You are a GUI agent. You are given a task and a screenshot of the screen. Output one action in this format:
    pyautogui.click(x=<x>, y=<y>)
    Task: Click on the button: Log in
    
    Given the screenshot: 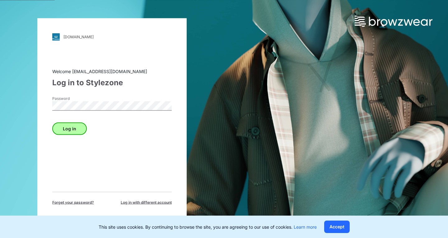 What is the action you would take?
    pyautogui.click(x=69, y=128)
    